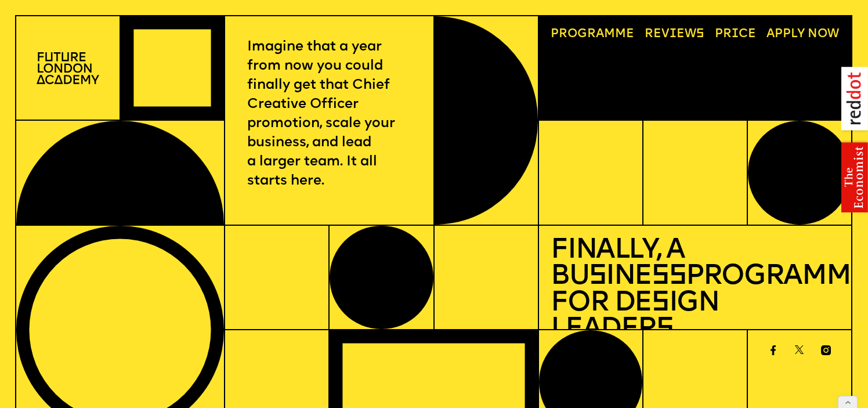  Describe the element at coordinates (695, 291) in the screenshot. I see `h1: Finally, a Bu ine Programme for De ign Leader` at that location.